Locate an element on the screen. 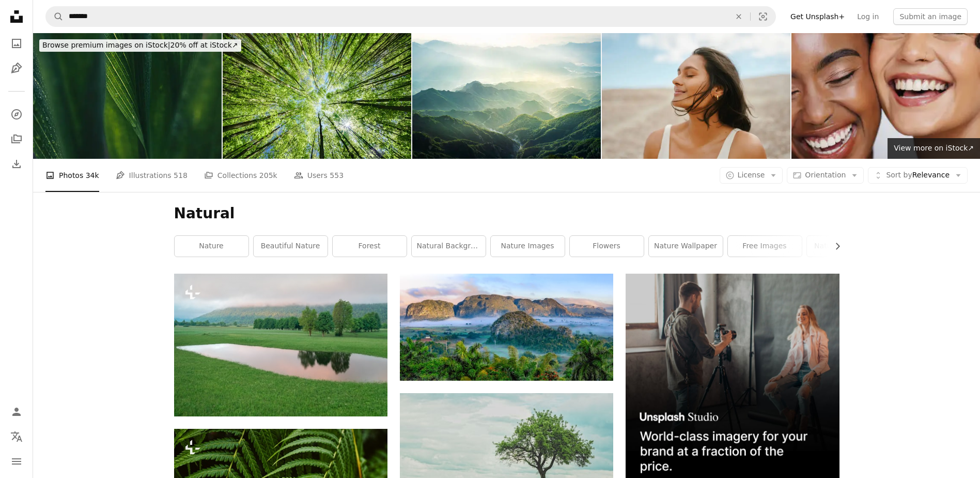 The height and width of the screenshot is (478, 980). button: Language is located at coordinates (17, 436).